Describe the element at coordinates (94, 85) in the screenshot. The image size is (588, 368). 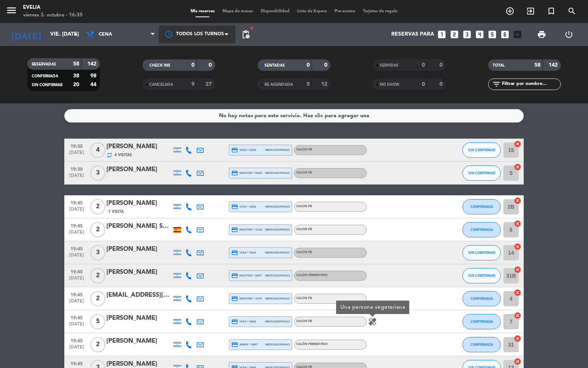
I see `strong: 44` at that location.